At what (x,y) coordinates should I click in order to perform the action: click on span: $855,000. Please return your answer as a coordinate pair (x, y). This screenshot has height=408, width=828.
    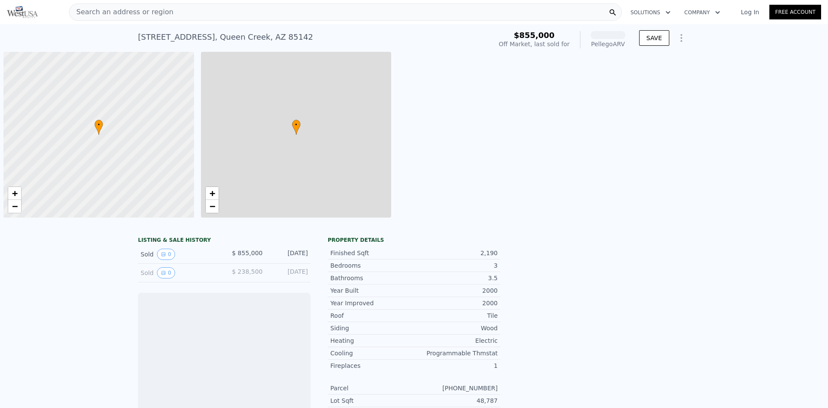
    Looking at the image, I should click on (534, 35).